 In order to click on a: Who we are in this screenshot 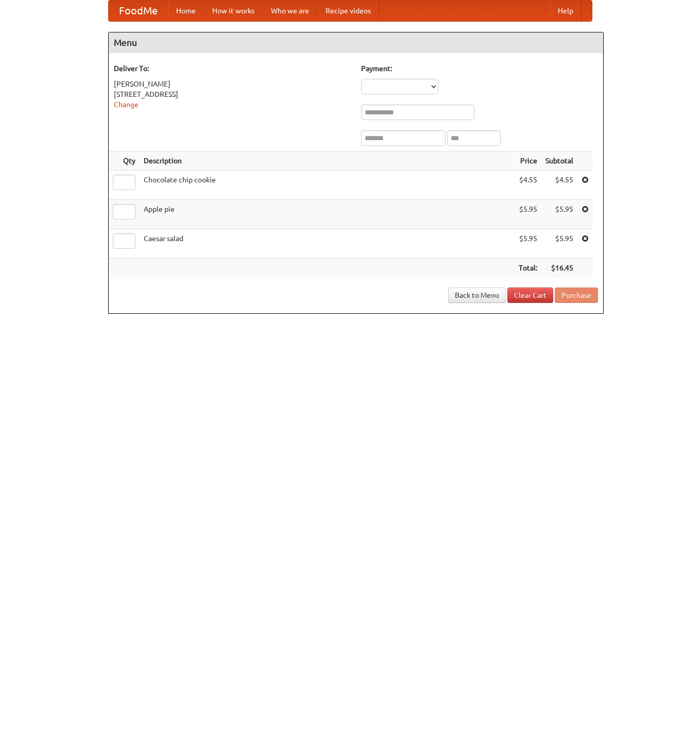, I will do `click(290, 11)`.